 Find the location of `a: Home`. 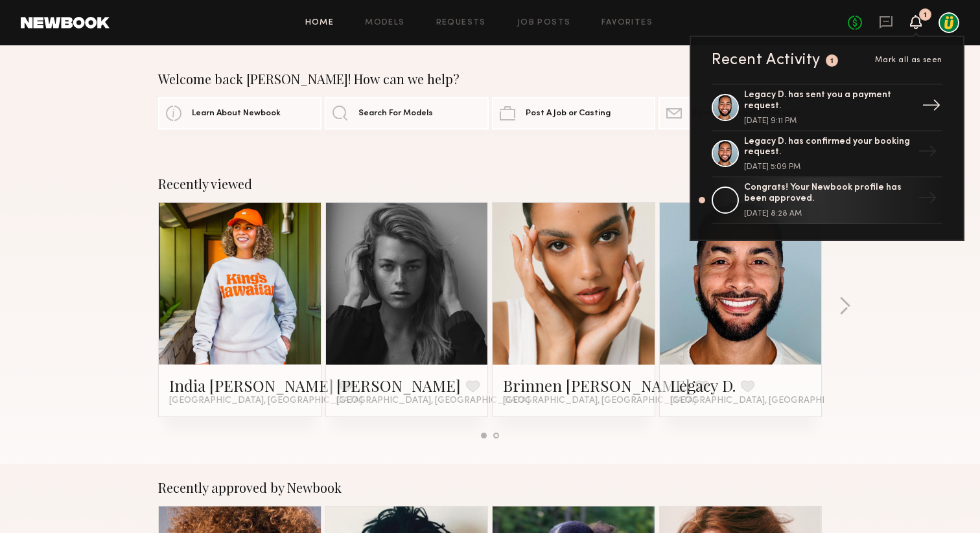

a: Home is located at coordinates (319, 23).